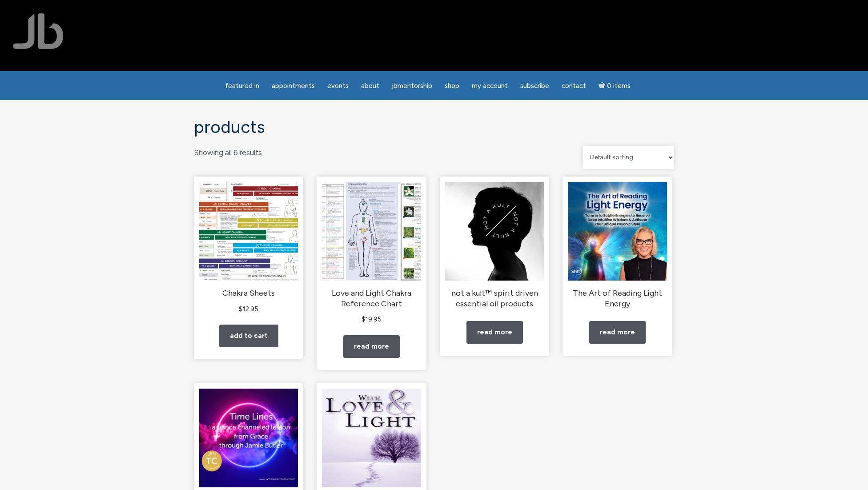 This screenshot has width=868, height=490. Describe the element at coordinates (412, 86) in the screenshot. I see `span: JBMentorship` at that location.